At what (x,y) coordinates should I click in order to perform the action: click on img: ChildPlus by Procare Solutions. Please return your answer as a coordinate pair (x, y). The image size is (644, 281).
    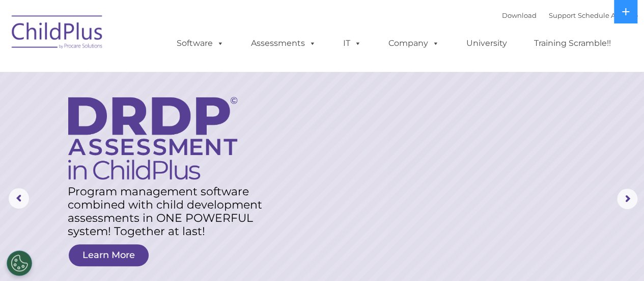
    Looking at the image, I should click on (57, 34).